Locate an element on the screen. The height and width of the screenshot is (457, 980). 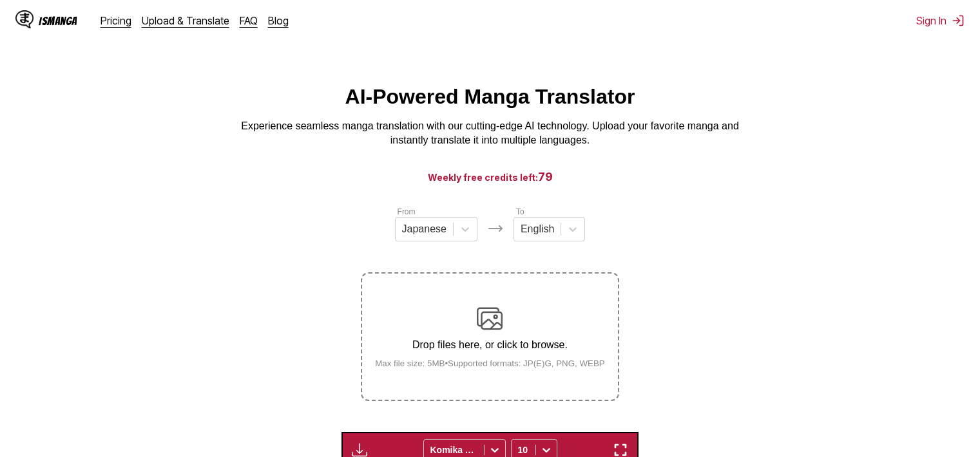
a: IsManga LogoIsManga is located at coordinates (58, 21).